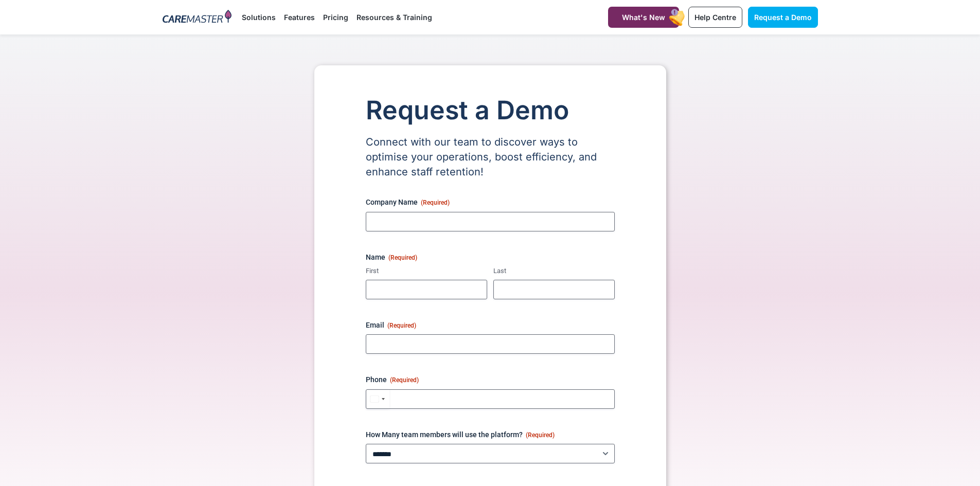 The image size is (980, 486). Describe the element at coordinates (783, 17) in the screenshot. I see `span: Request a Demo` at that location.